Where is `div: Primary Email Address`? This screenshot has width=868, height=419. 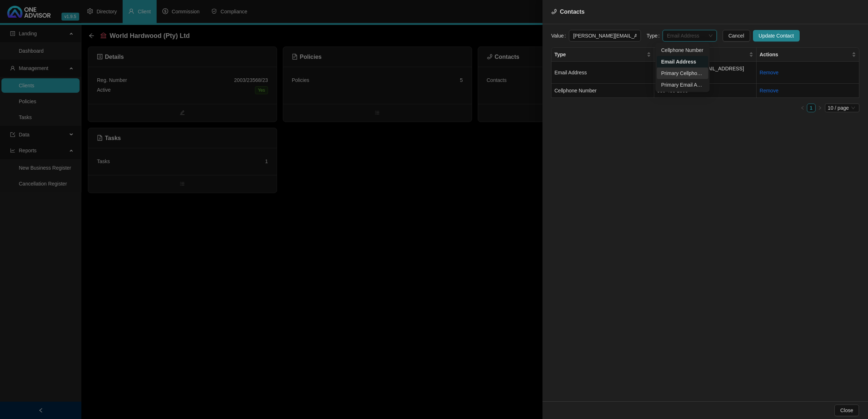
div: Primary Email Address is located at coordinates (682, 85).